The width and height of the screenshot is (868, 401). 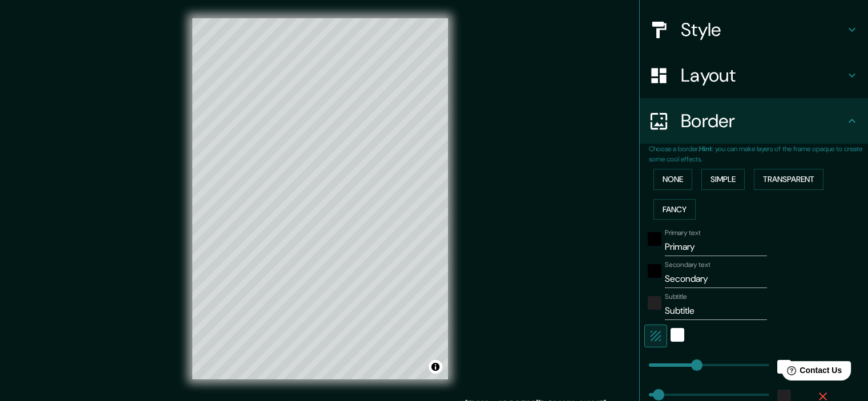 I want to click on button: Simple, so click(x=723, y=179).